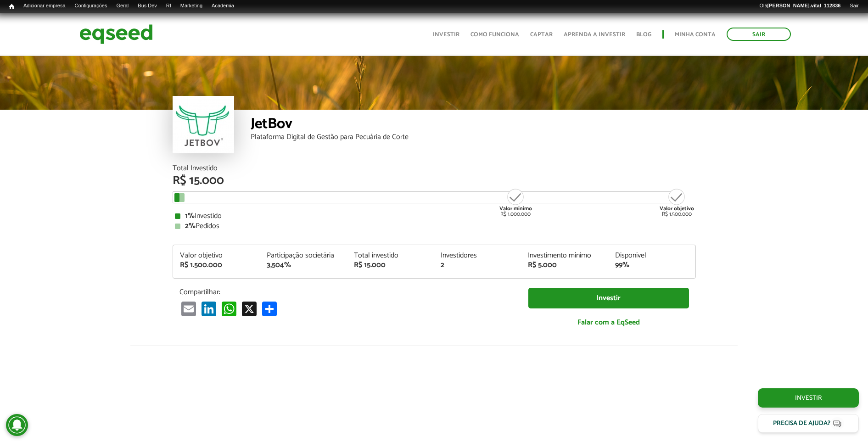 Image resolution: width=868 pixels, height=442 pixels. What do you see at coordinates (652, 266) in the screenshot?
I see `div: 99%` at bounding box center [652, 266].